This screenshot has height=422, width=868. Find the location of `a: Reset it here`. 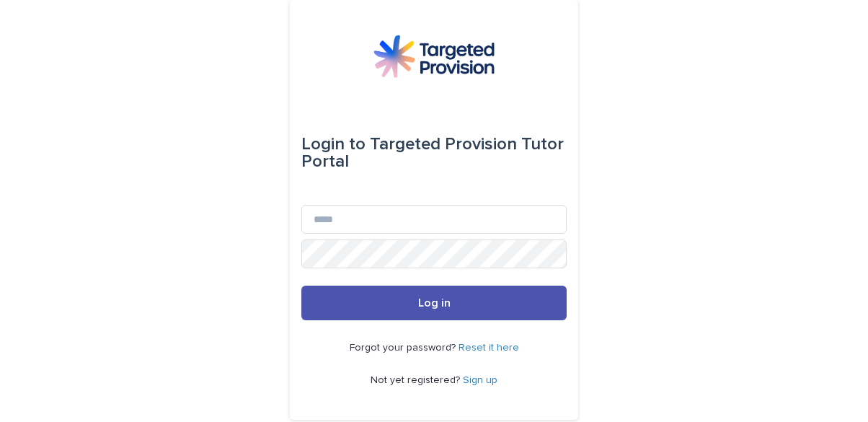

a: Reset it here is located at coordinates (489, 348).